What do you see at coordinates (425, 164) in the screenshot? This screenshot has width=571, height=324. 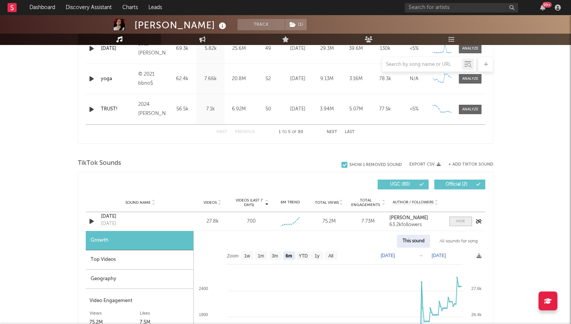 I see `button: Export CSV` at bounding box center [425, 164].